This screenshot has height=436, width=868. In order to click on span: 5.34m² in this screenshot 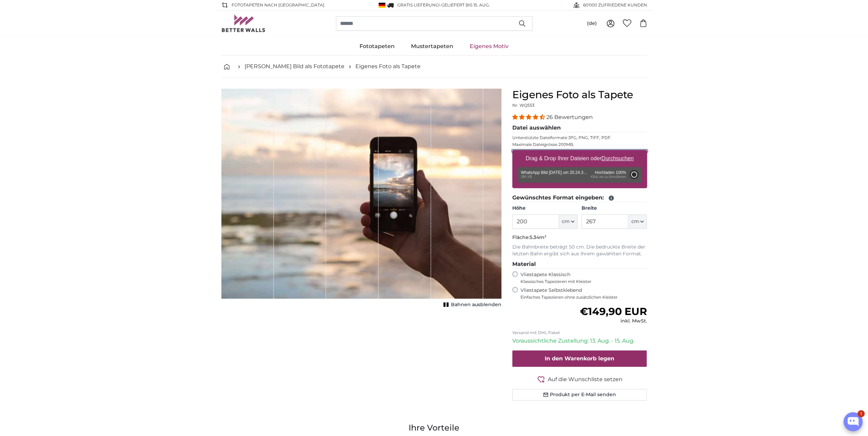, I will do `click(537, 237)`.